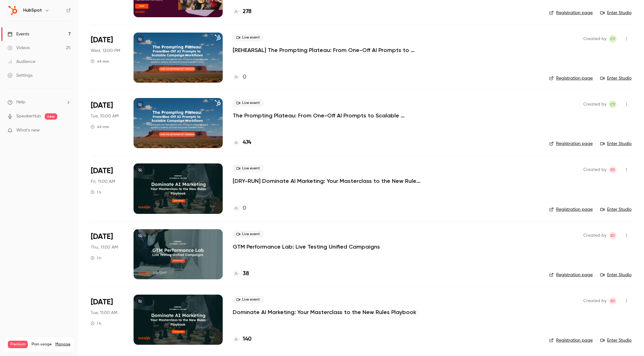 Image resolution: width=644 pixels, height=356 pixels. I want to click on div: Videos, so click(19, 48).